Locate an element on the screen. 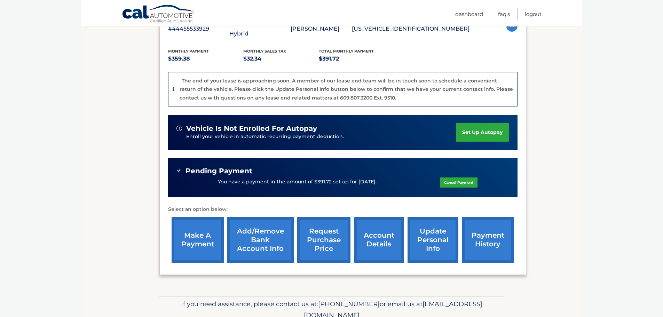  p: 2022 Honda CR-V Hybrid is located at coordinates (260, 29).